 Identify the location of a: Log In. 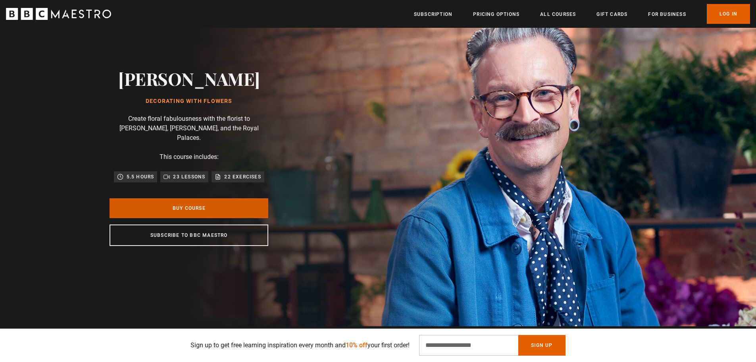
(728, 14).